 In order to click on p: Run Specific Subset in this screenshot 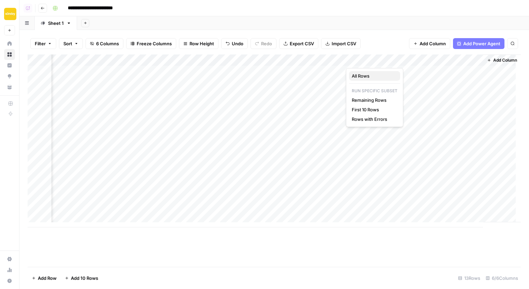, I will do `click(375, 91)`.